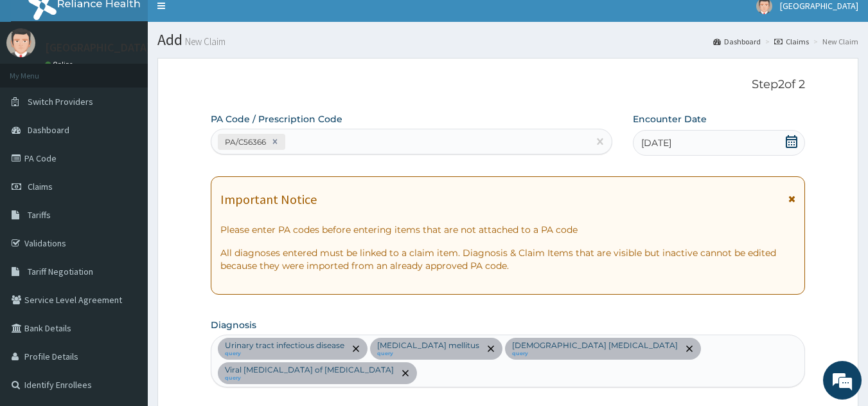  What do you see at coordinates (61, 271) in the screenshot?
I see `span: Tariff Negotiation` at bounding box center [61, 271].